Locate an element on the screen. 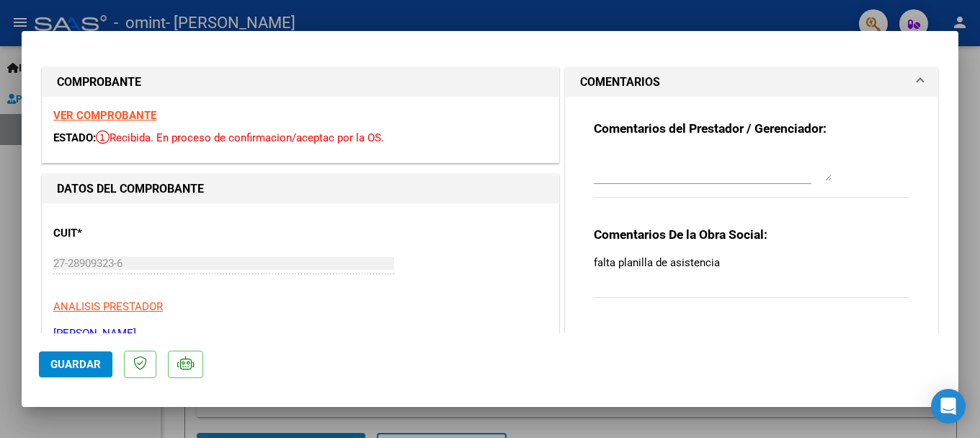 The height and width of the screenshot is (438, 980). mat-expansion-panel-header: COMENTARIOS is located at coordinates (751, 83).